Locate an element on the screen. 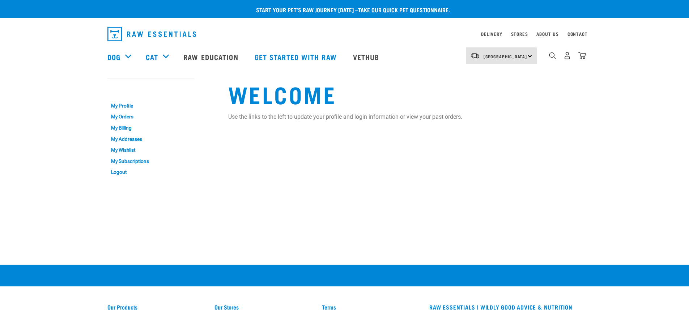  p: Use the links to the left to update your profile and login information or view your past orders. is located at coordinates (405, 117).